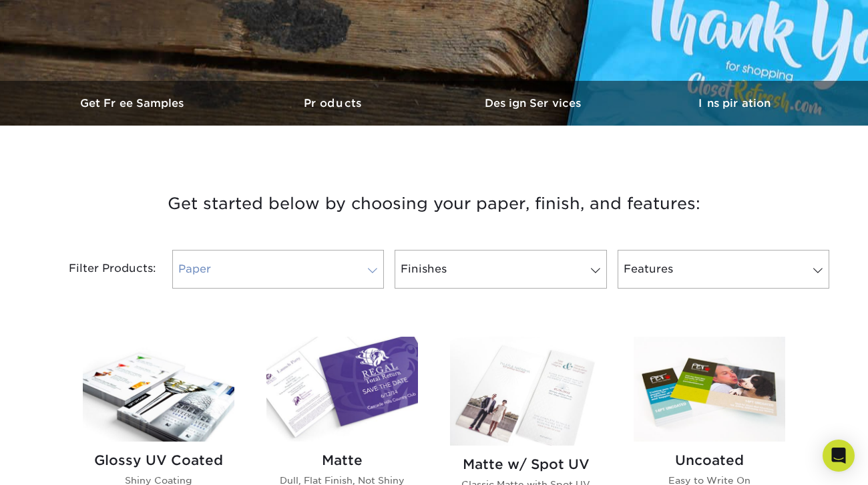  What do you see at coordinates (735, 103) in the screenshot?
I see `a: Inspiration` at bounding box center [735, 103].